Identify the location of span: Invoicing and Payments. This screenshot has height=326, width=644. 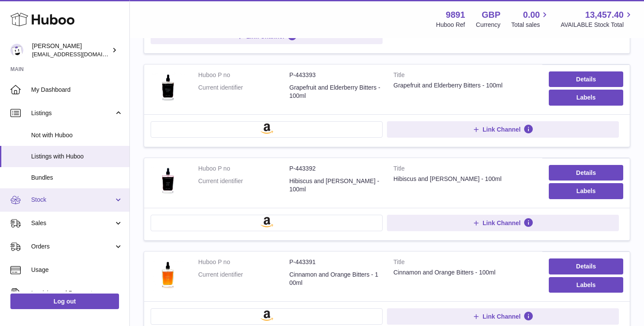
(72, 293).